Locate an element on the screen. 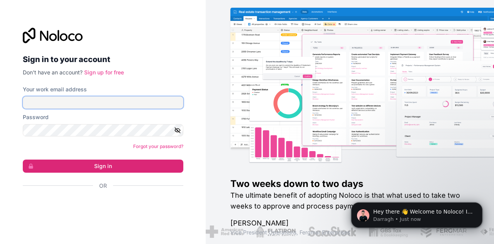 This screenshot has height=244, width=494. div: message notification from Darragh, Just now. Hey there 👋 Welcome to Noloco! If you have any quest... is located at coordinates (77, 29).